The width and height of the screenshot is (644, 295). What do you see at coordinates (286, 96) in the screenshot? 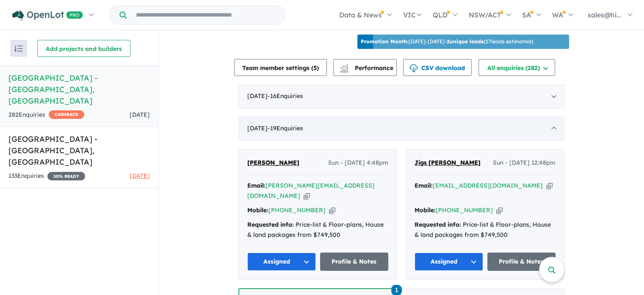
I see `span: - 16 Enquir ies` at bounding box center [286, 96].